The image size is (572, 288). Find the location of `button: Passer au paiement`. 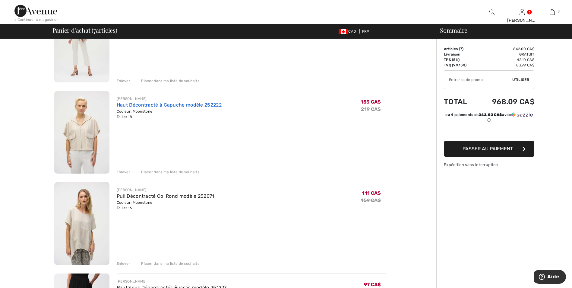

button: Passer au paiement is located at coordinates (489, 149).